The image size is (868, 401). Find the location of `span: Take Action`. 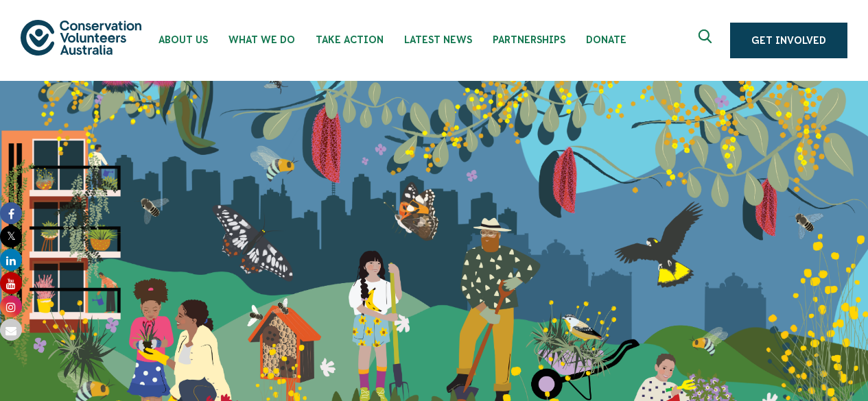

span: Take Action is located at coordinates (349, 40).